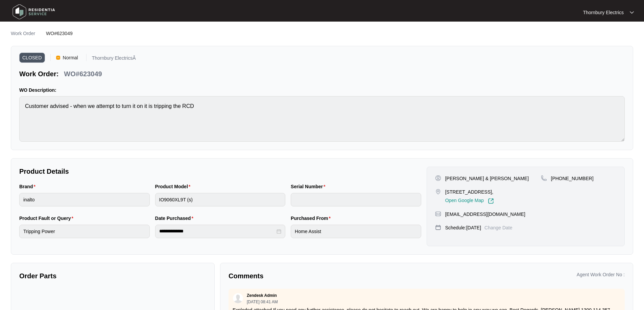  What do you see at coordinates (262, 295) in the screenshot?
I see `p: Zendesk Admin` at bounding box center [262, 295].